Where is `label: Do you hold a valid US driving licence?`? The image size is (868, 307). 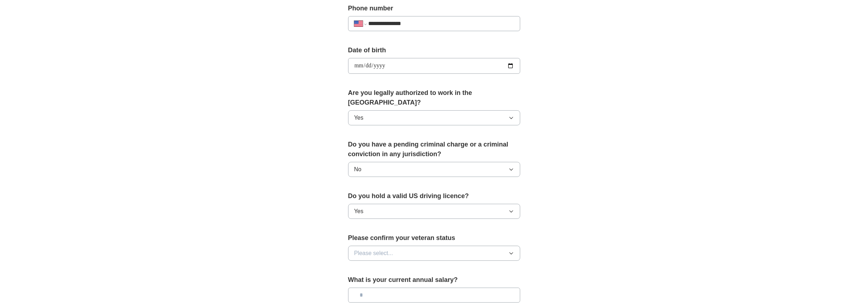
label: Do you hold a valid US driving licence? is located at coordinates (434, 196).